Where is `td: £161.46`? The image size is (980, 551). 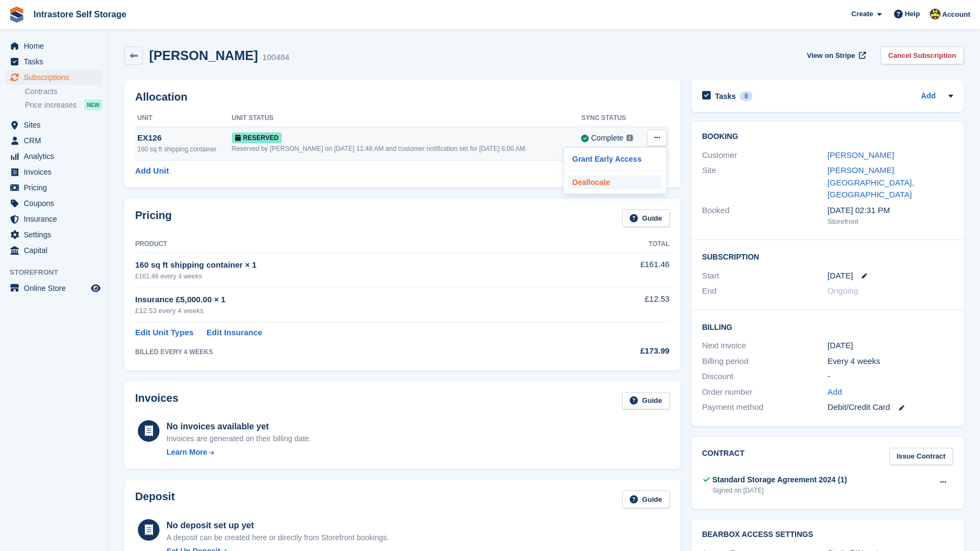
td: £161.46 is located at coordinates (619, 269).